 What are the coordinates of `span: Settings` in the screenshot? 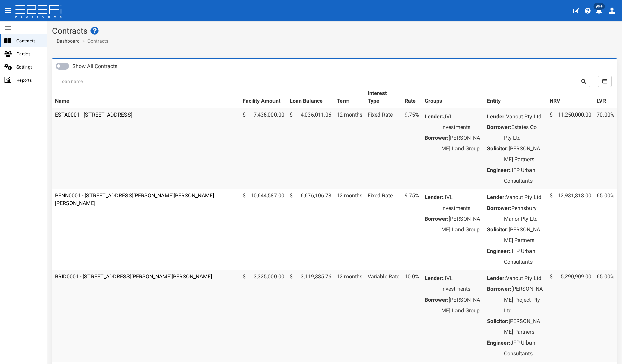 It's located at (29, 67).